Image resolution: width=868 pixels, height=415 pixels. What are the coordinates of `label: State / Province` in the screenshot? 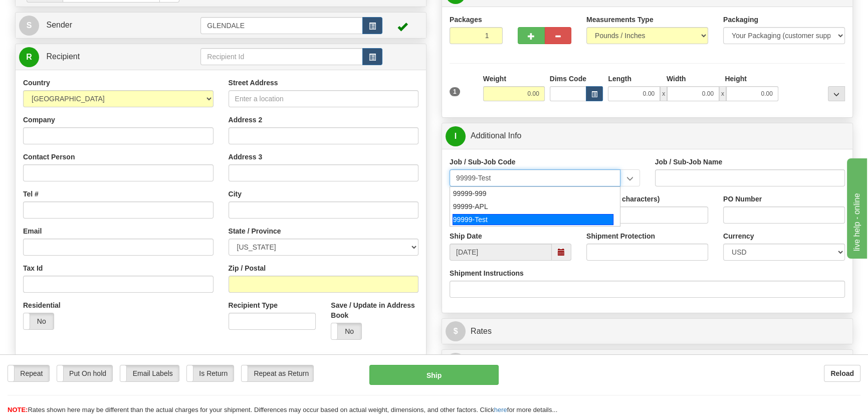 It's located at (255, 231).